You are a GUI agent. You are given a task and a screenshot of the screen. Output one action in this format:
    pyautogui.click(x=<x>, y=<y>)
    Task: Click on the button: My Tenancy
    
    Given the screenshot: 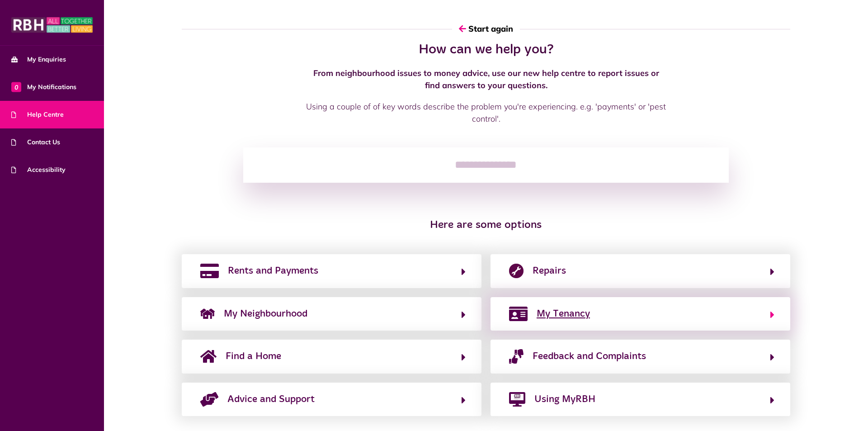 What is the action you would take?
    pyautogui.click(x=640, y=313)
    